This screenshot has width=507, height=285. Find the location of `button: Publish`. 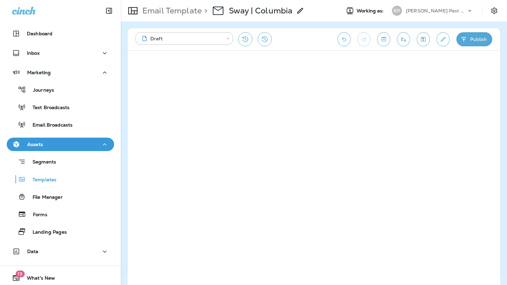

button: Publish is located at coordinates (474, 39).